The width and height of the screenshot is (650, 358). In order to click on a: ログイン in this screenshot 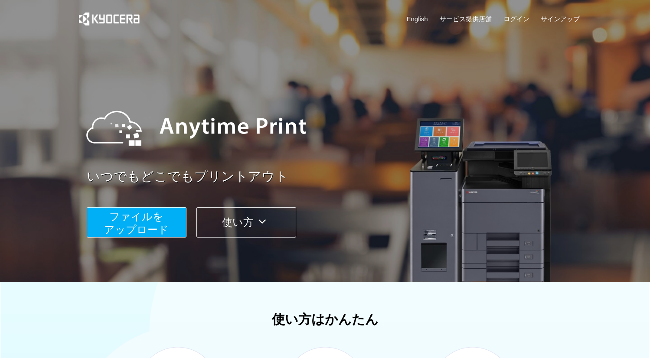, I will do `click(517, 19)`.